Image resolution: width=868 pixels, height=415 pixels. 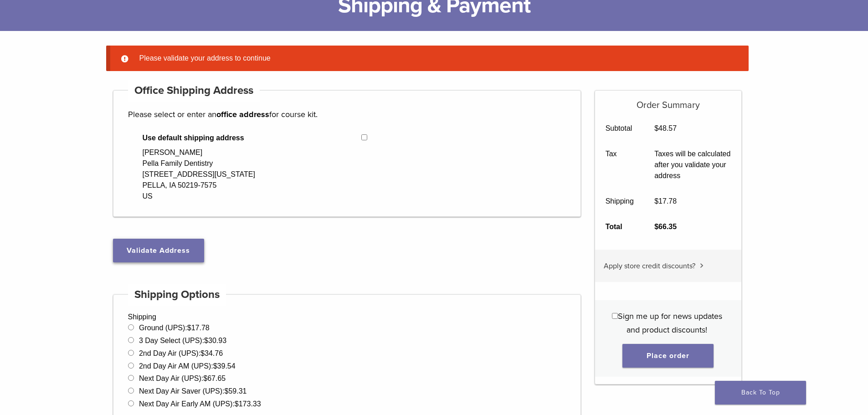 What do you see at coordinates (670, 323) in the screenshot?
I see `span: Sign me up for news updates and product discounts!` at bounding box center [670, 323].